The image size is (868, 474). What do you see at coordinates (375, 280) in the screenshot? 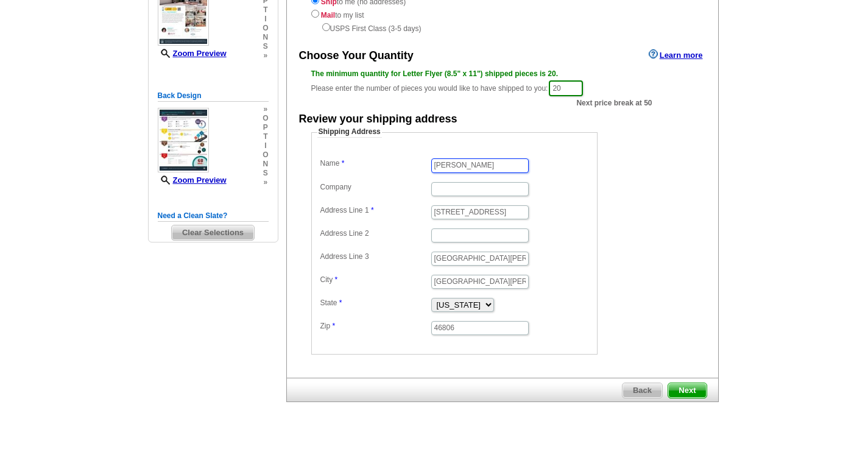
I see `label: City` at bounding box center [375, 280].